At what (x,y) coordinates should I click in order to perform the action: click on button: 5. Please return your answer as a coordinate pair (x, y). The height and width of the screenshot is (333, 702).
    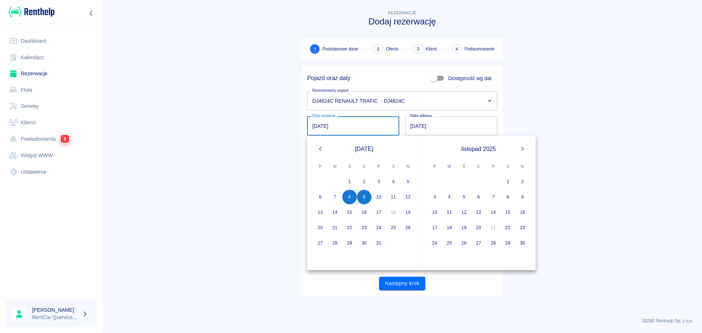
    Looking at the image, I should click on (408, 182).